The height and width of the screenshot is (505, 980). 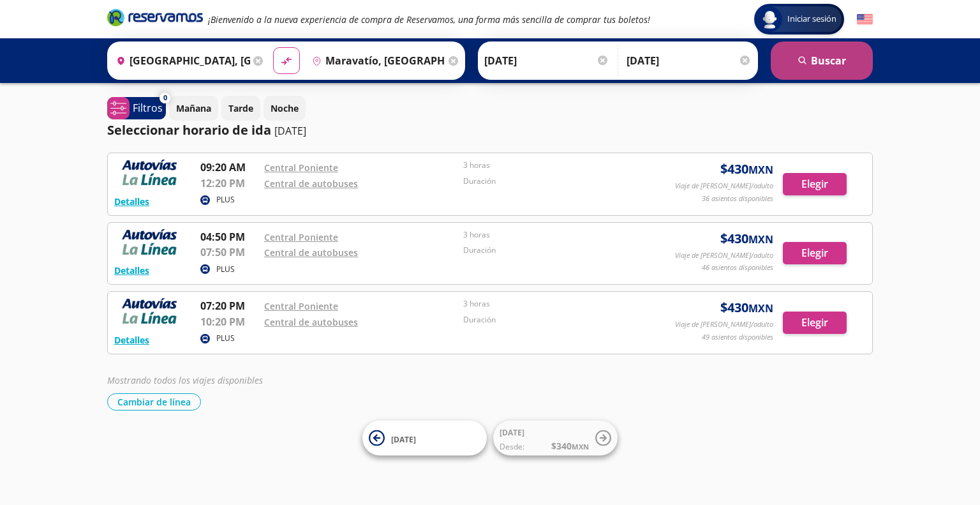 What do you see at coordinates (812, 19) in the screenshot?
I see `span: Iniciar sesión` at bounding box center [812, 19].